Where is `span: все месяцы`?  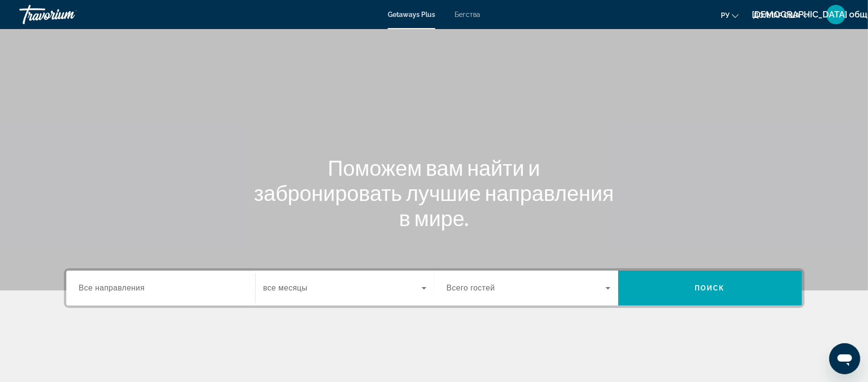 span: все месяцы is located at coordinates (285, 288).